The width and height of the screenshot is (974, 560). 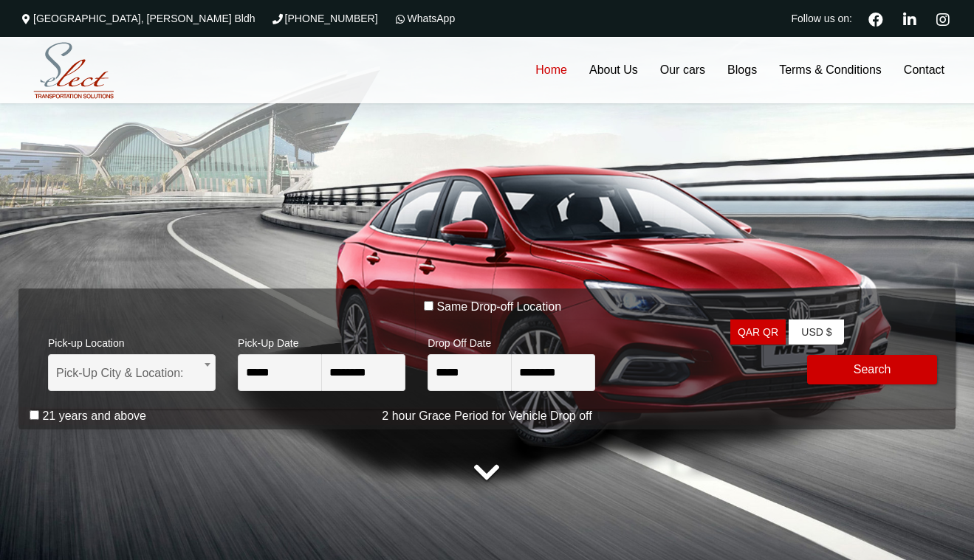 I want to click on a: About Us, so click(x=614, y=70).